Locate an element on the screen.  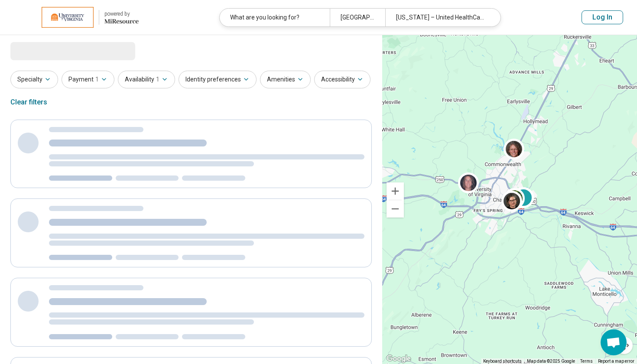
button: Log In is located at coordinates (603, 17).